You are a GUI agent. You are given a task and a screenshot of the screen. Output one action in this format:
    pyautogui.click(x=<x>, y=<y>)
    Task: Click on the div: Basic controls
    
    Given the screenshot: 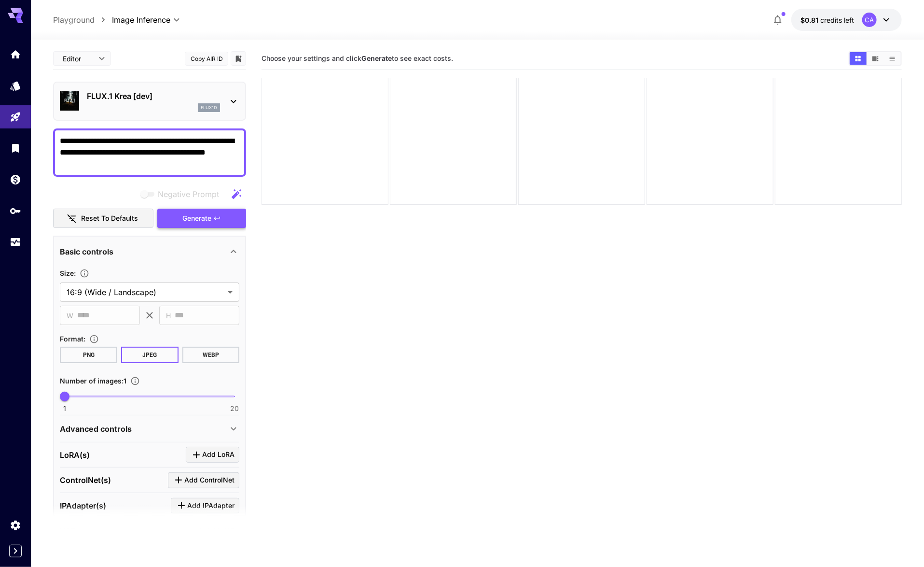 What is the action you would take?
    pyautogui.click(x=150, y=251)
    